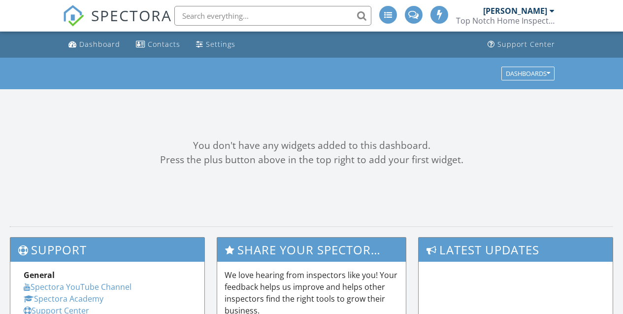 The image size is (623, 314). Describe the element at coordinates (528, 73) in the screenshot. I see `div: Dashboards` at that location.